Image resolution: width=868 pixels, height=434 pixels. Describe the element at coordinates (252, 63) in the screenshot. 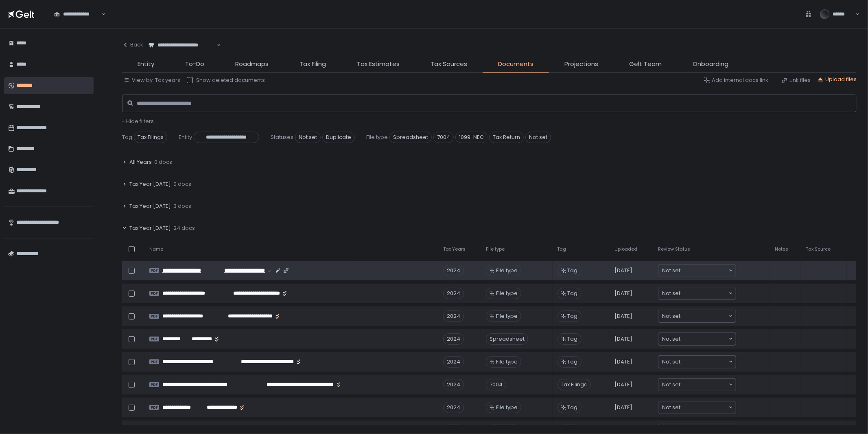

I see `span: Roadmaps` at that location.